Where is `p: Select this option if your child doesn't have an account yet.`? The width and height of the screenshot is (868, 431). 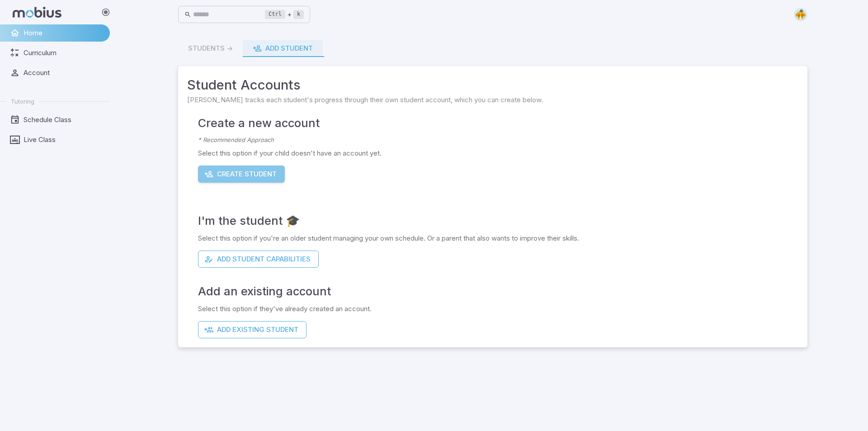
p: Select this option if your child doesn't have an account yet. is located at coordinates (498, 153).